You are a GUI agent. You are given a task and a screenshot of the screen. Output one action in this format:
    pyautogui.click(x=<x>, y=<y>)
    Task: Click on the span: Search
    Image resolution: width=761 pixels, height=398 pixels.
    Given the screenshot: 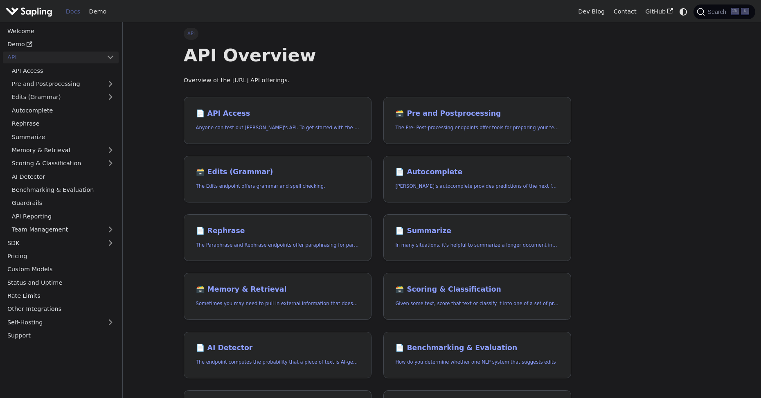 What is the action you would take?
    pyautogui.click(x=718, y=12)
    